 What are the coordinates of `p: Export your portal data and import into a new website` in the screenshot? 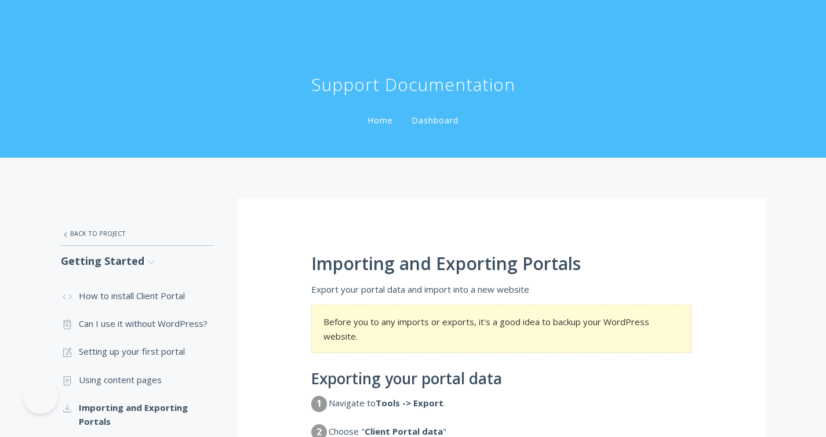 It's located at (501, 289).